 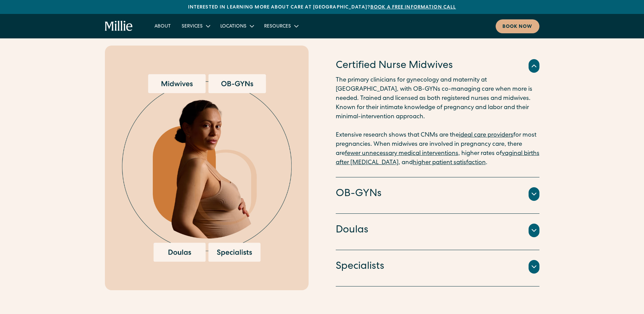 What do you see at coordinates (207, 168) in the screenshot?
I see `img: Pregnant woman surrounded by options for maternity care providers, including midwives, OB-GYNs, d...` at bounding box center [207, 168].